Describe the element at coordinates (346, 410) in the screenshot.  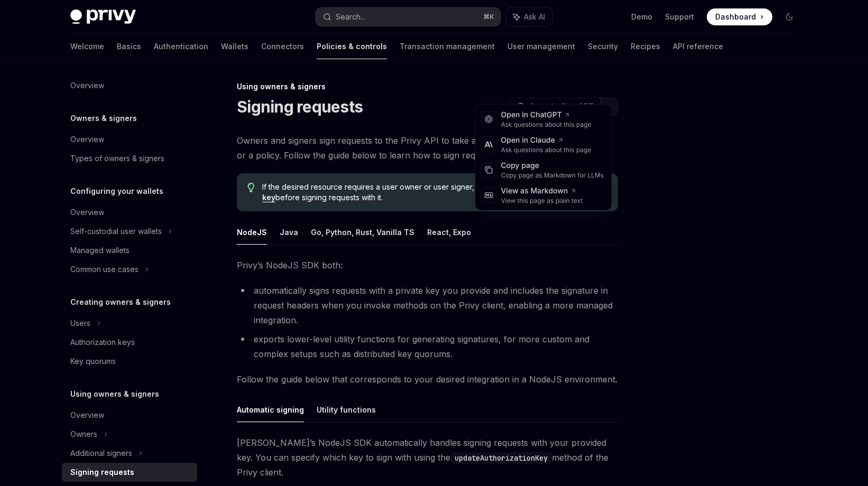
I see `button: Utility functions` at that location.